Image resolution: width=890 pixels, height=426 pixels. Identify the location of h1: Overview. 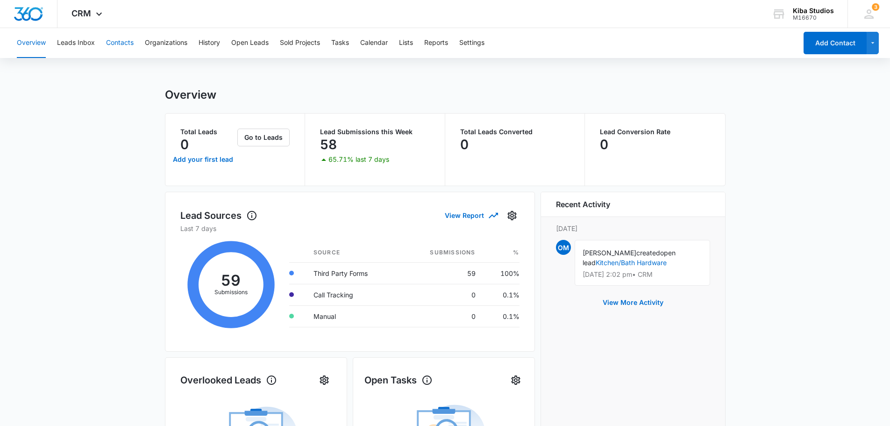
(191, 95).